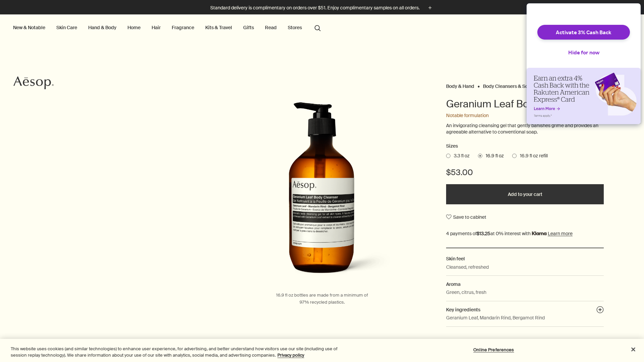 This screenshot has width=644, height=362. Describe the element at coordinates (510, 85) in the screenshot. I see `a: Body Cleansers & Scrubs` at that location.